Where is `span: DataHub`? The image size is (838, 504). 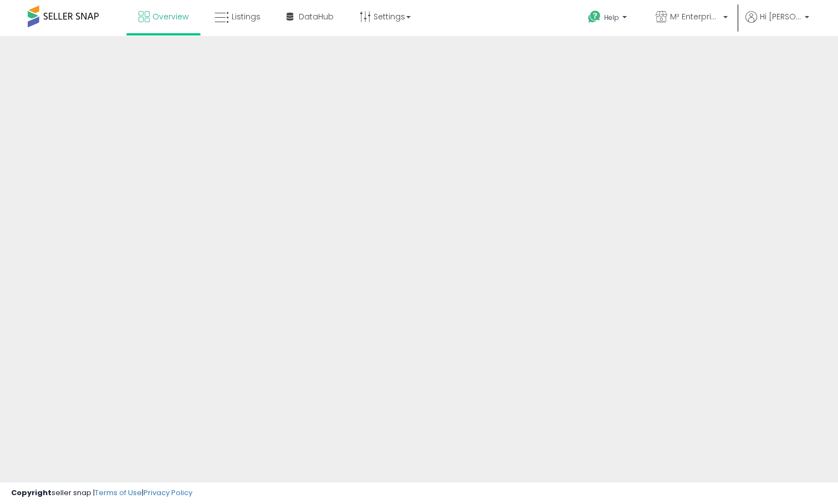 span: DataHub is located at coordinates (316, 17).